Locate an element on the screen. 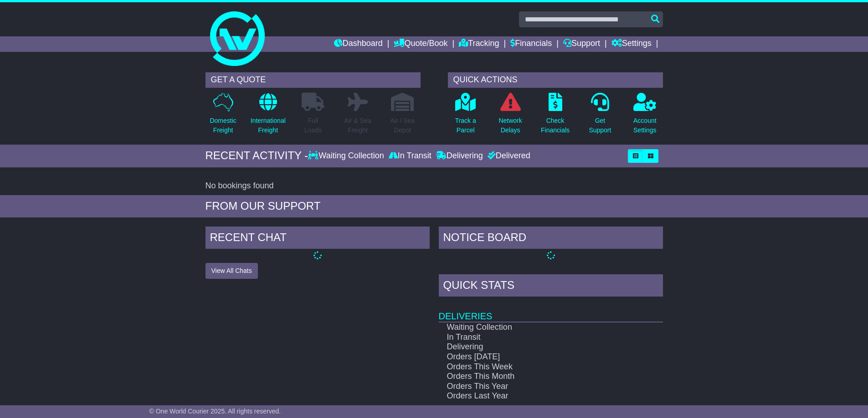 This screenshot has width=868, height=418. a: GetSupport is located at coordinates (599, 116).